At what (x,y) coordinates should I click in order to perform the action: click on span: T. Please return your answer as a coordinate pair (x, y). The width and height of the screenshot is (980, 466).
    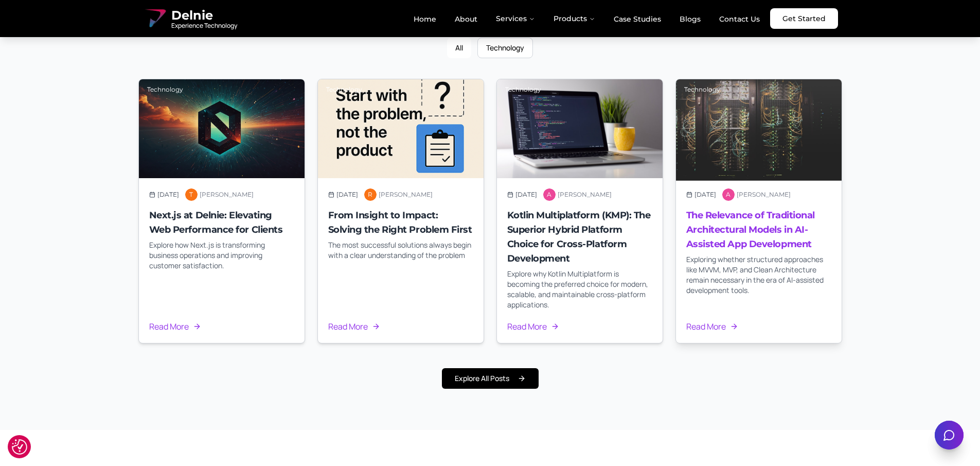
    Looking at the image, I should click on (192, 194).